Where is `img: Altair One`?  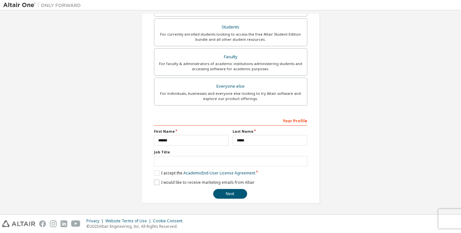 img: Altair One is located at coordinates (44, 5).